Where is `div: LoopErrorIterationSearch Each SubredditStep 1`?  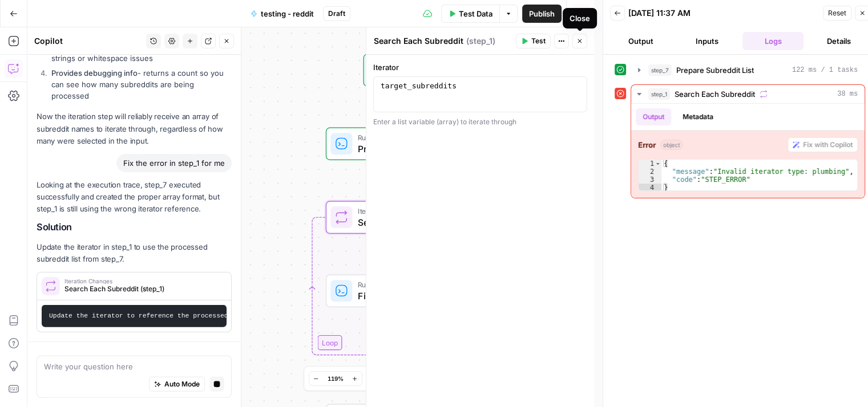
div: LoopErrorIterationSearch Each SubredditStep 1 is located at coordinates (431, 217).